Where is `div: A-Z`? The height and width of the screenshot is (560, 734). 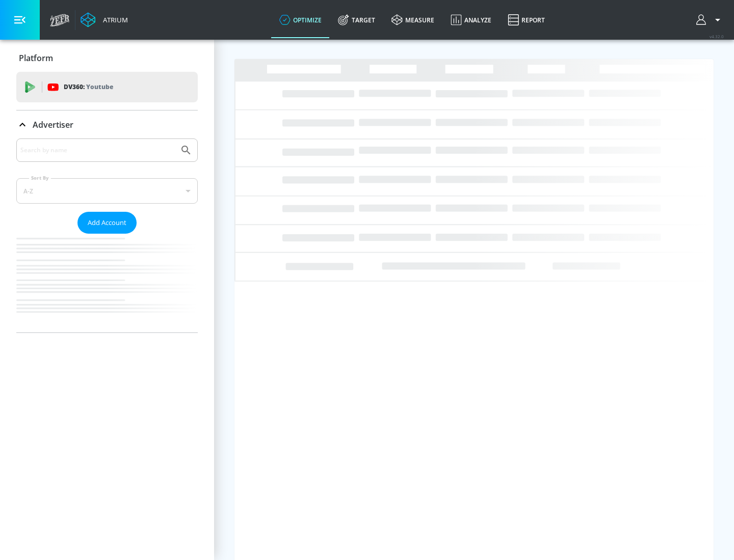
div: A-Z is located at coordinates (107, 191).